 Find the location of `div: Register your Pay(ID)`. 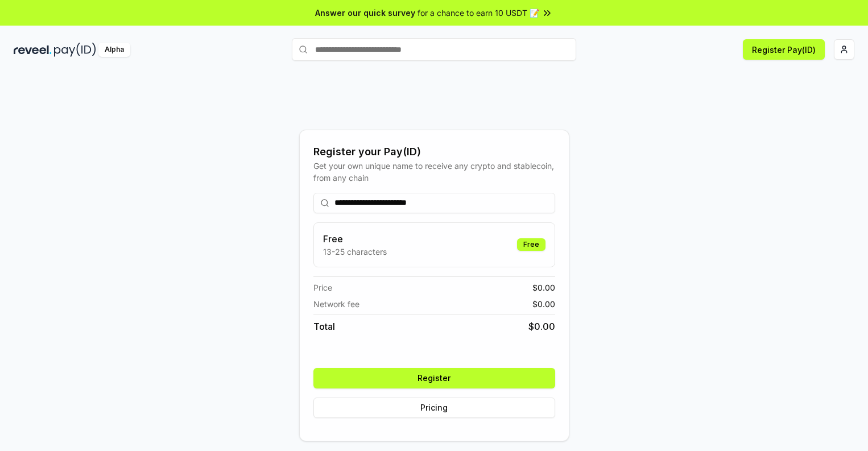

div: Register your Pay(ID) is located at coordinates (434, 152).